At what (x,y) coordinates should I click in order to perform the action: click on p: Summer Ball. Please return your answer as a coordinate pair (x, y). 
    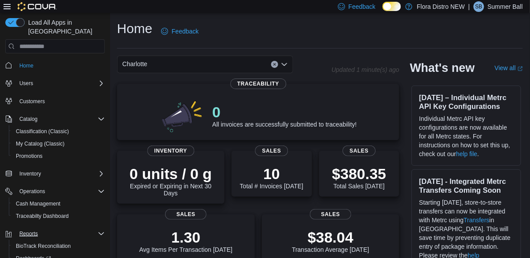
    Looking at the image, I should click on (505, 7).